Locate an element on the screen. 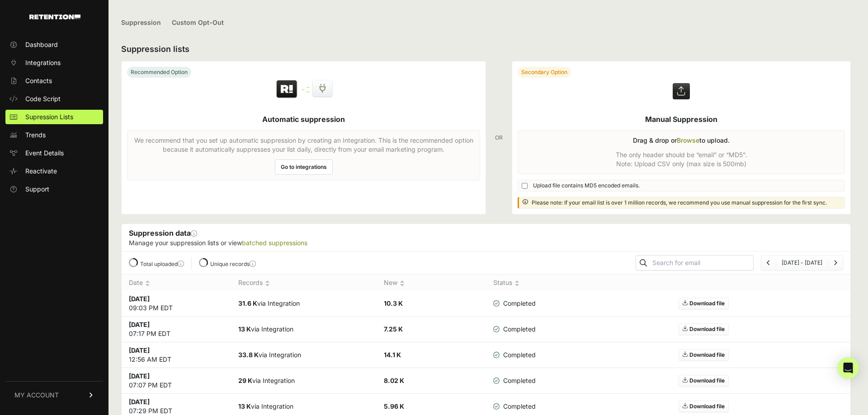  th: Records is located at coordinates (304, 283).